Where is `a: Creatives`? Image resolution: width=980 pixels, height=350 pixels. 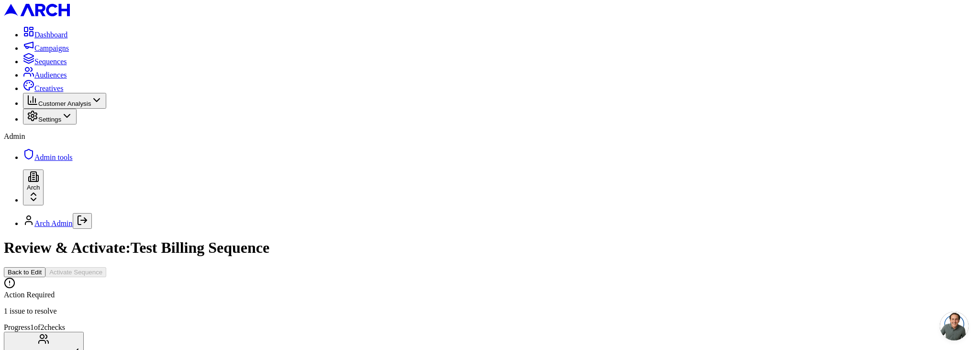
a: Creatives is located at coordinates (43, 88).